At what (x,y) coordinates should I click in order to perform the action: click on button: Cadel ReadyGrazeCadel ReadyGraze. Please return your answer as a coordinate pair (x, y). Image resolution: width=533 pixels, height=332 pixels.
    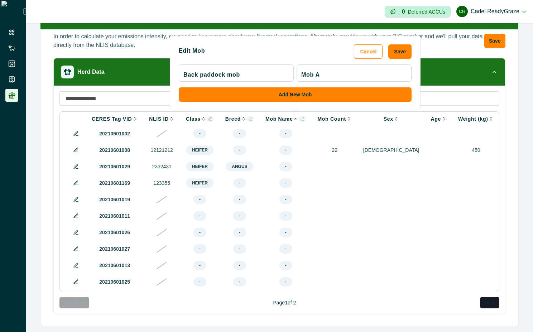
    Looking at the image, I should click on (491, 11).